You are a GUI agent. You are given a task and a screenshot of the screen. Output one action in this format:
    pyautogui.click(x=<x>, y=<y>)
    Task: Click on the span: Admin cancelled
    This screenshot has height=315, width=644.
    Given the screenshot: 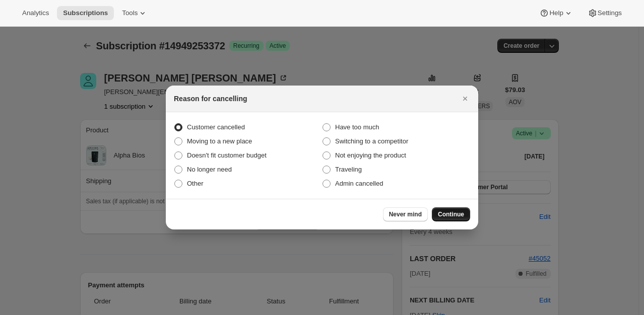 What is the action you would take?
    pyautogui.click(x=359, y=183)
    